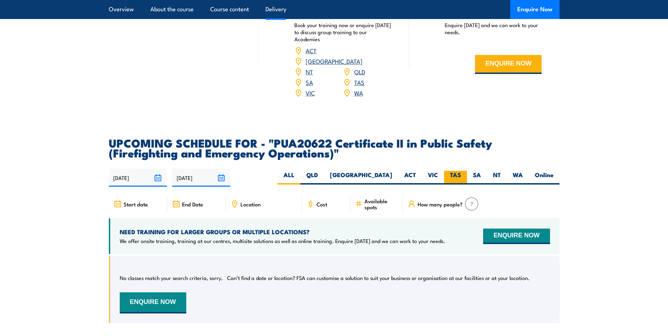 Image resolution: width=668 pixels, height=336 pixels. What do you see at coordinates (201, 178) in the screenshot?
I see `input: To date` at bounding box center [201, 178].